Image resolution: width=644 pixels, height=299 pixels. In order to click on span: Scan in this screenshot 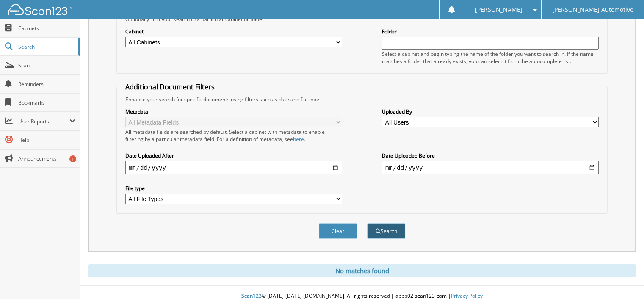, I will do `click(47, 65)`.